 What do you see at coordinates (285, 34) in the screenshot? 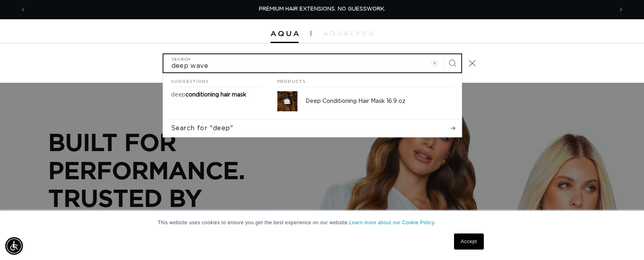
I see `img: Aqua Hair Extensions` at bounding box center [285, 34].